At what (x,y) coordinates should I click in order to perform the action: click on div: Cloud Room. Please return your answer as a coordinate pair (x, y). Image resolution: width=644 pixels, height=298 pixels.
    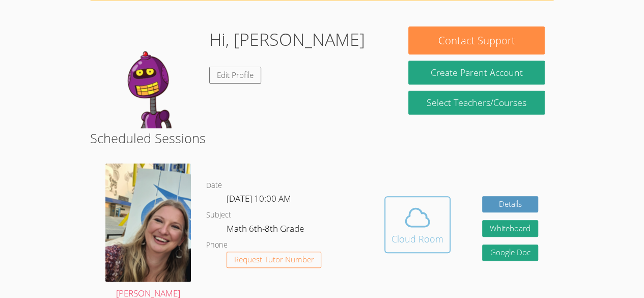
    Looking at the image, I should click on (418, 239).